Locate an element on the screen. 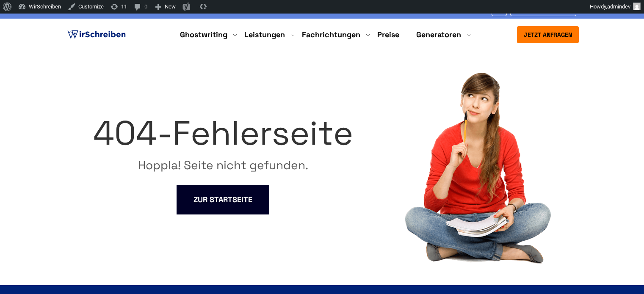 The height and width of the screenshot is (294, 644). span: admindev is located at coordinates (619, 7).